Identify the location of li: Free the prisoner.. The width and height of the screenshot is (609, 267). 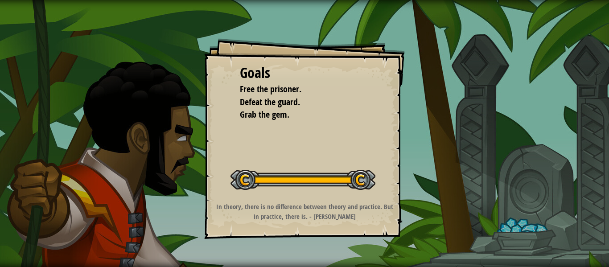
(298, 89).